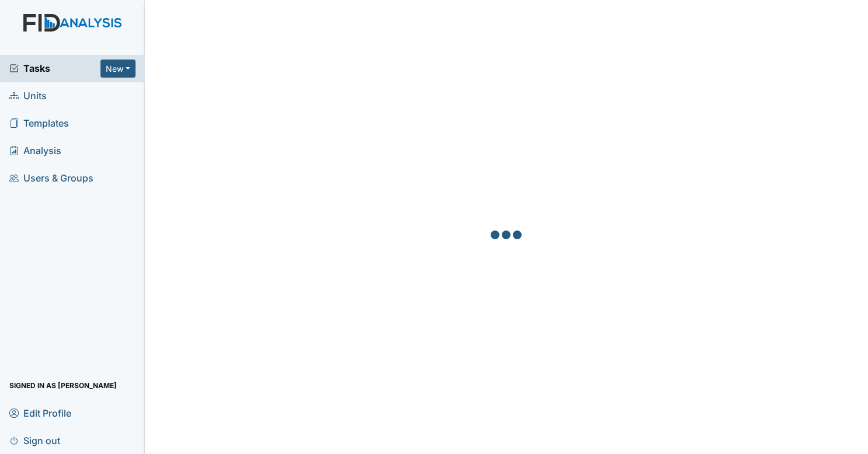  Describe the element at coordinates (55, 68) in the screenshot. I see `a: Tasks` at that location.